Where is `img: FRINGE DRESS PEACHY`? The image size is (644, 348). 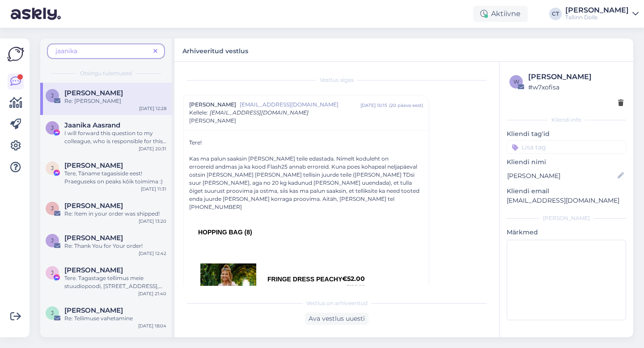
img: FRINGE DRESS PEACHY is located at coordinates (228, 298).